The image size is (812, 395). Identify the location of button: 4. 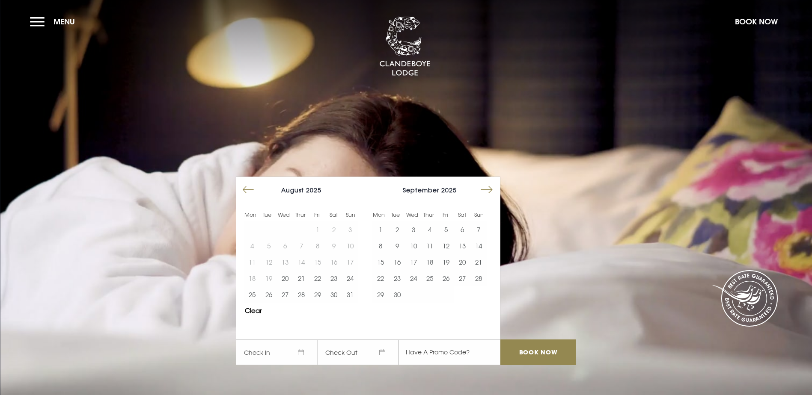
(430, 230).